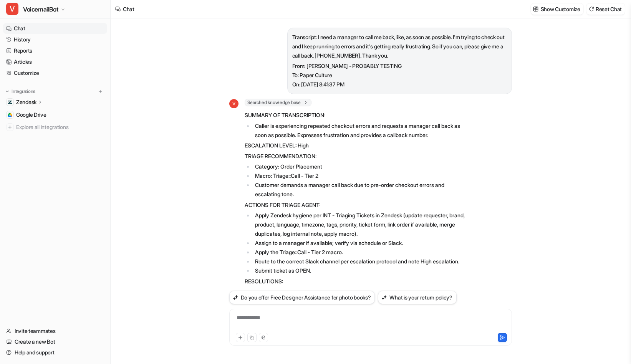  Describe the element at coordinates (361, 190) in the screenshot. I see `li: Customer demands a manager call back due to pre-order checkout errors and escalating tone.` at that location.